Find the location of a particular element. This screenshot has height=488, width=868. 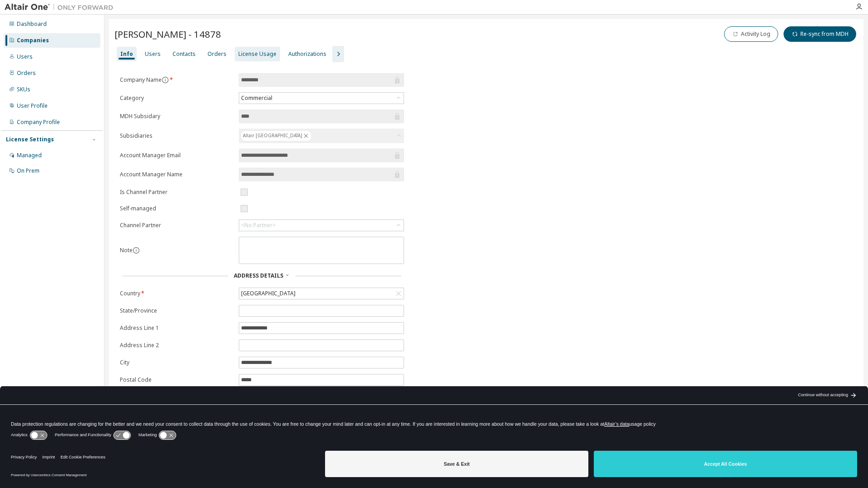

label: Company Name is located at coordinates (176, 80).